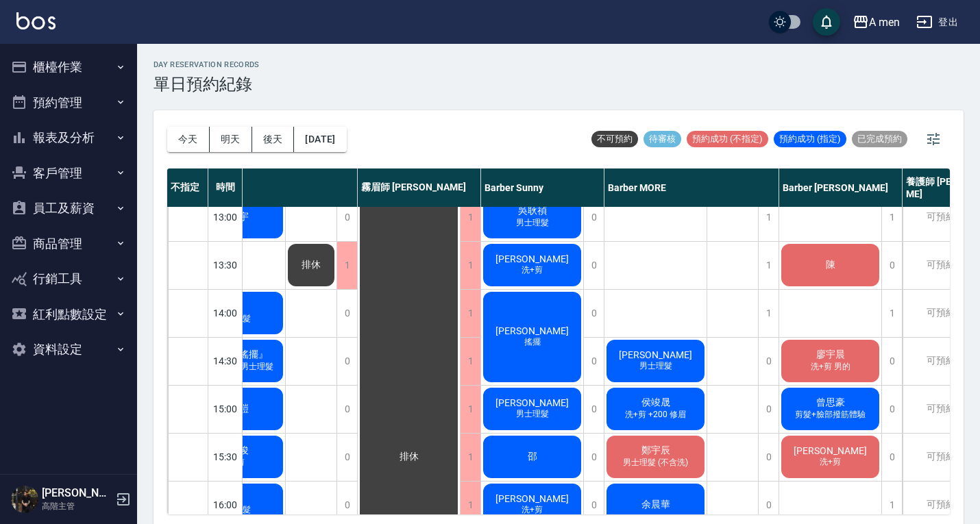 This screenshot has height=524, width=980. Describe the element at coordinates (226, 188) in the screenshot. I see `div: 時間` at that location.